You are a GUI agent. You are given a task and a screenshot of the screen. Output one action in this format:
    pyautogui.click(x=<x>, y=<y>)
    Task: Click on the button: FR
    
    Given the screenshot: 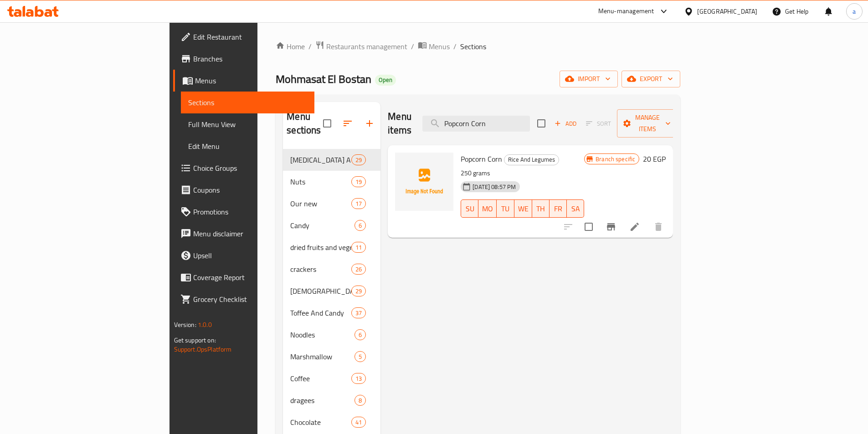 What is the action you would take?
    pyautogui.click(x=559, y=208)
    